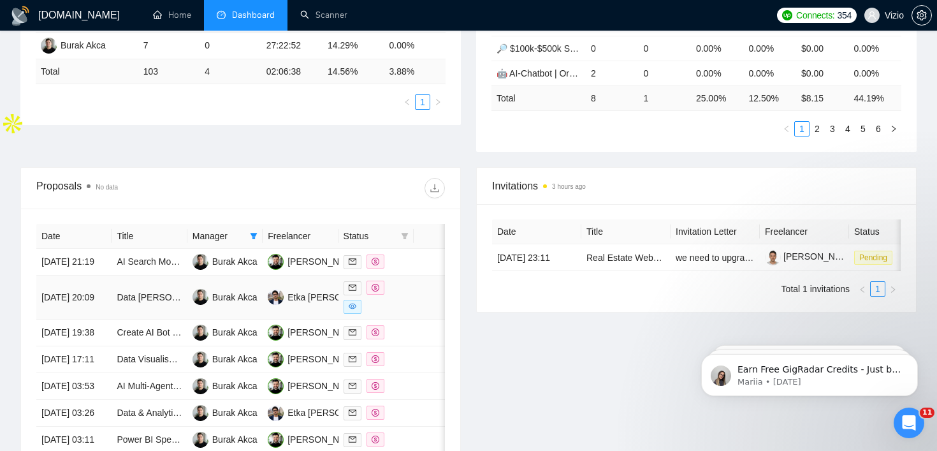 This screenshot has width=937, height=451. I want to click on td: 7, so click(169, 46).